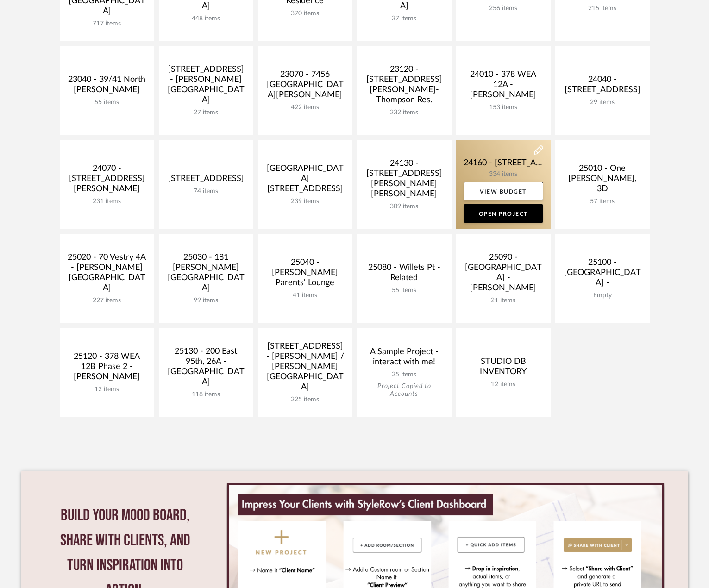  I want to click on div: 215 items, so click(602, 8).